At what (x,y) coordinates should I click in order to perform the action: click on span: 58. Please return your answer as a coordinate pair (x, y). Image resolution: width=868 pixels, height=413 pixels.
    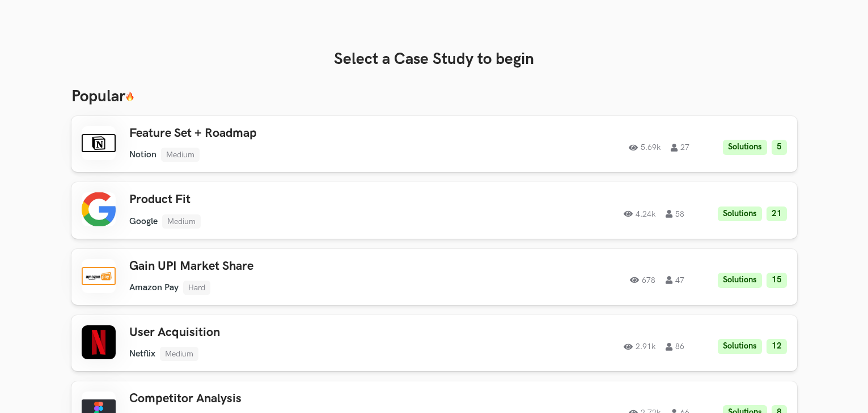
    Looking at the image, I should click on (674, 214).